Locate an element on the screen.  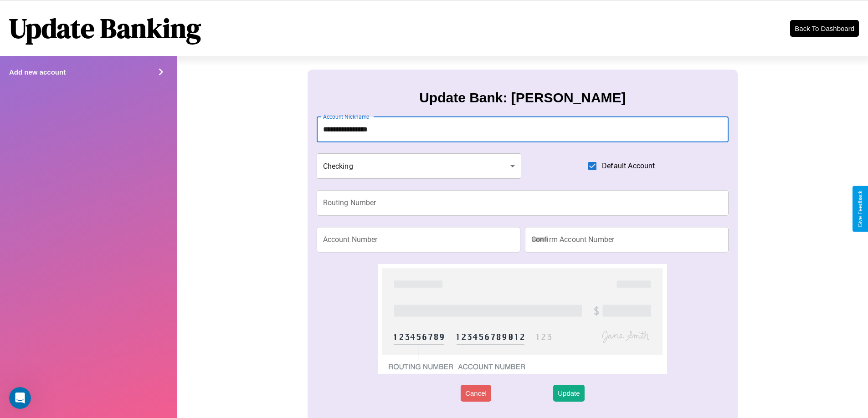
button: Back To Dashboard is located at coordinates (824, 28).